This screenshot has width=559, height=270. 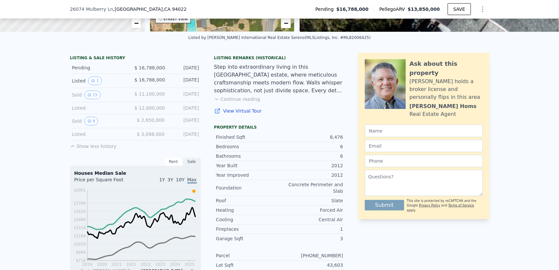 What do you see at coordinates (79, 203) in the screenshot?
I see `tspan: $1764` at bounding box center [79, 203].